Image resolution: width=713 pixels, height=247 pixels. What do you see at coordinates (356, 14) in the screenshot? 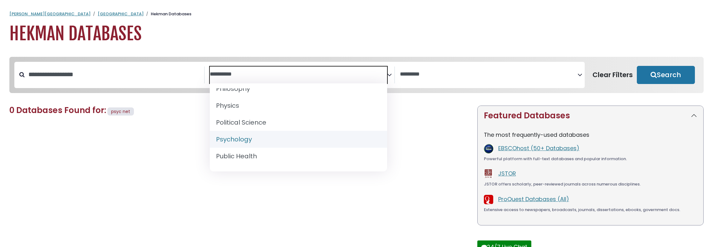
I see `nav: breadcrumb` at bounding box center [356, 14].